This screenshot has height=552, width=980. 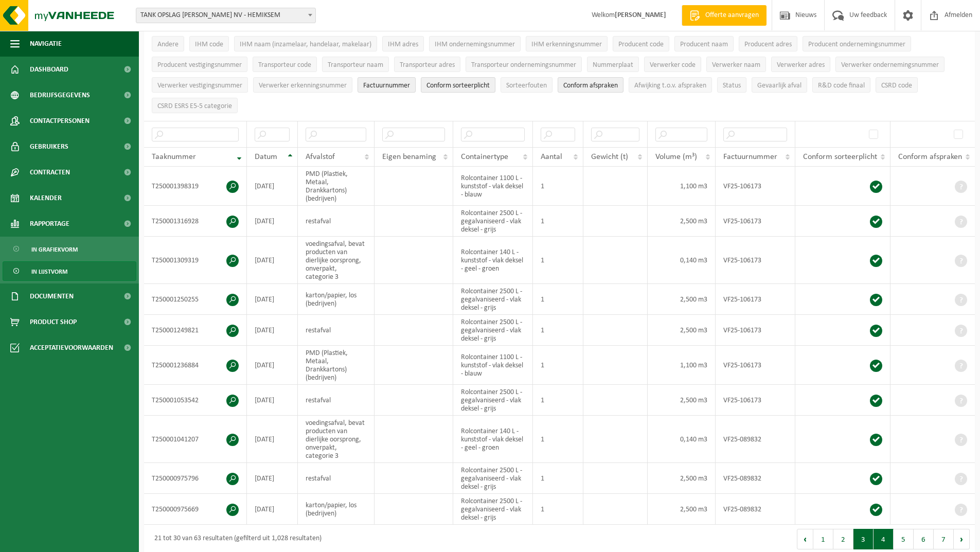 I want to click on span: Acceptatievoorwaarden, so click(x=71, y=348).